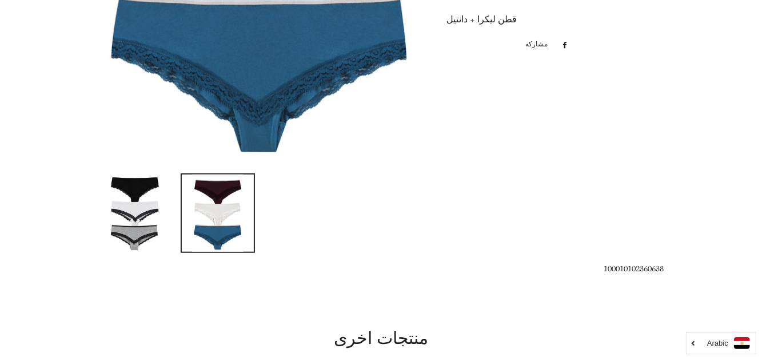 This screenshot has height=360, width=762. I want to click on span: 100010102360638, so click(634, 268).